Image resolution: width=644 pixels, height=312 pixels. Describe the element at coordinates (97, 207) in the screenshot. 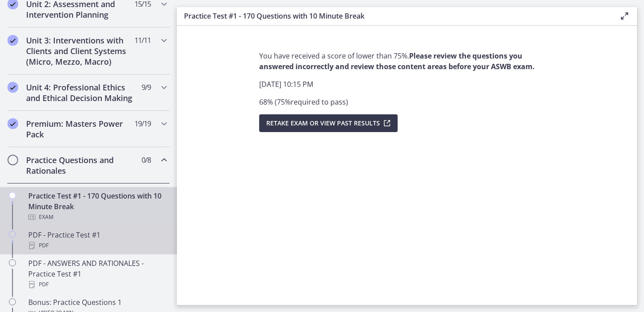

I see `div: Practice Test #1 - 170 Questions with 10 Minute Break` at that location.